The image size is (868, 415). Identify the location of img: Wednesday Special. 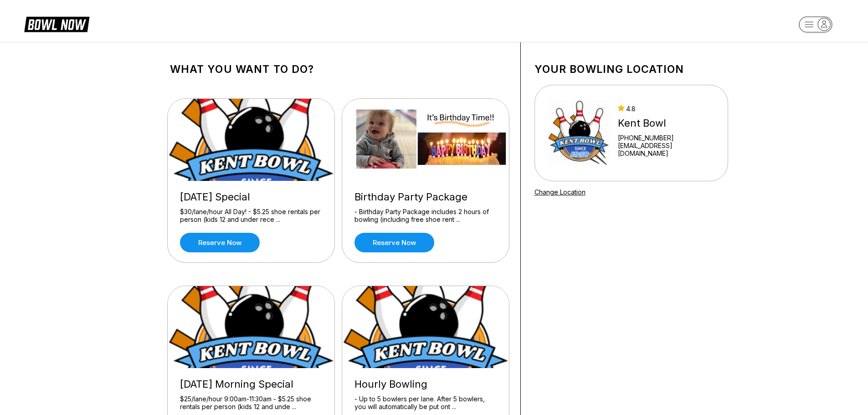
(252, 140).